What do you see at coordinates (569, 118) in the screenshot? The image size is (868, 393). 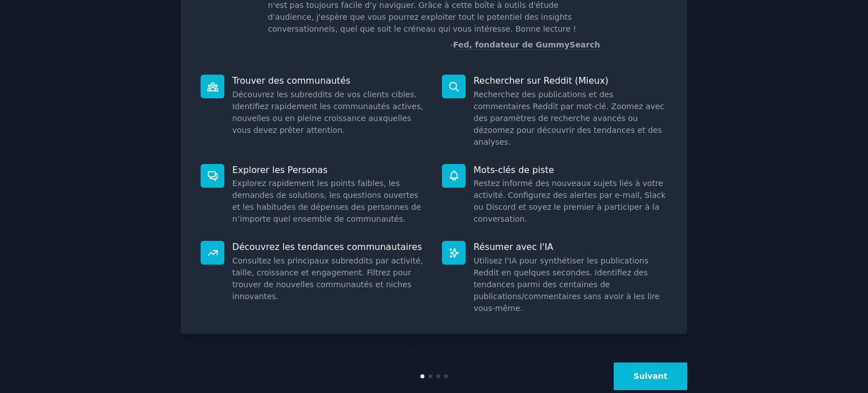 I see `font: Recherchez des publications et des commentaires Reddit par mot-clé. Zoomez avec des paramètres de...` at bounding box center [569, 118].